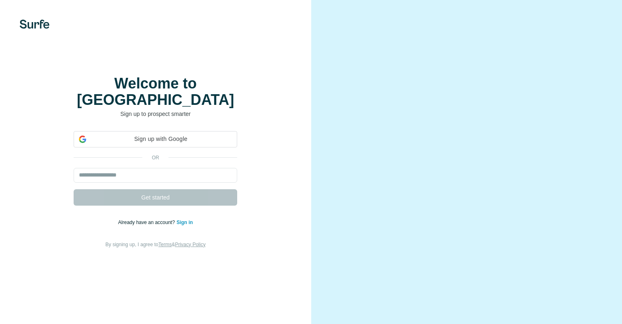 This screenshot has height=324, width=622. Describe the element at coordinates (34, 24) in the screenshot. I see `img: Surfe's logo` at that location.